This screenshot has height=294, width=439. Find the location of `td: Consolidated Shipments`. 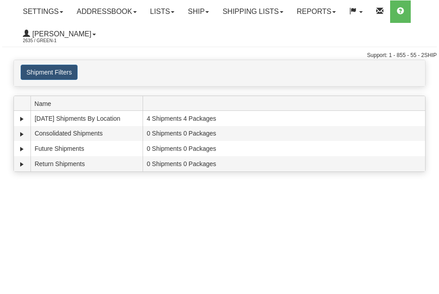

td: Consolidated Shipments is located at coordinates (87, 134).